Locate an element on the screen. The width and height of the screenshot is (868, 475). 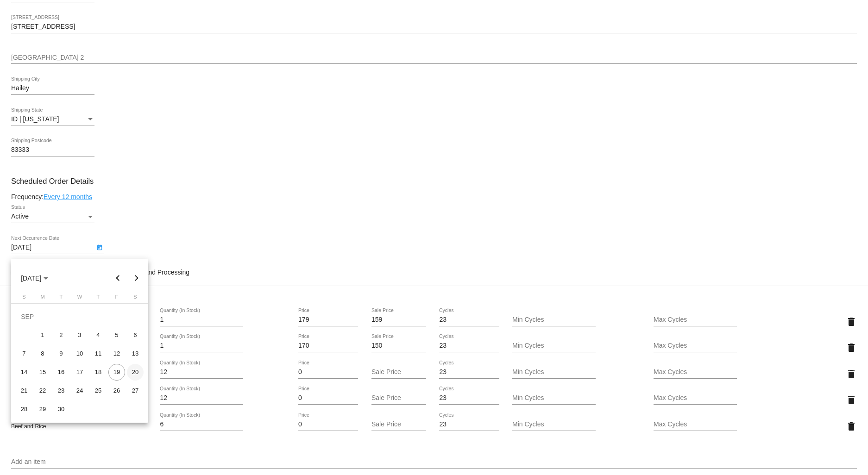
td: SEP is located at coordinates (80, 317).